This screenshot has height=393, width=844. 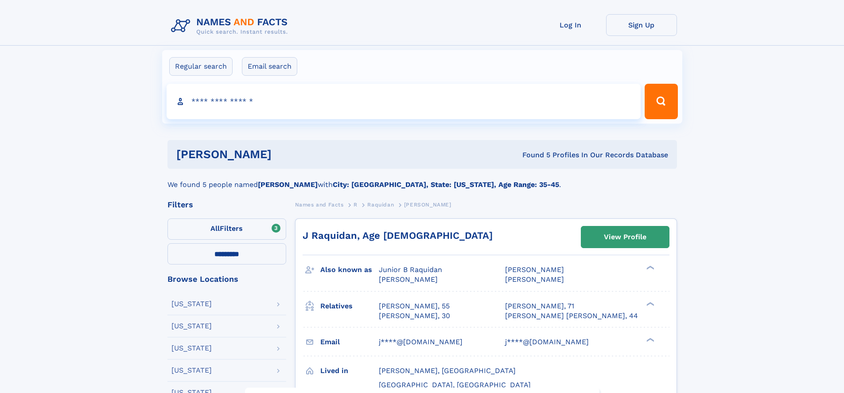 I want to click on a: Log In, so click(x=571, y=25).